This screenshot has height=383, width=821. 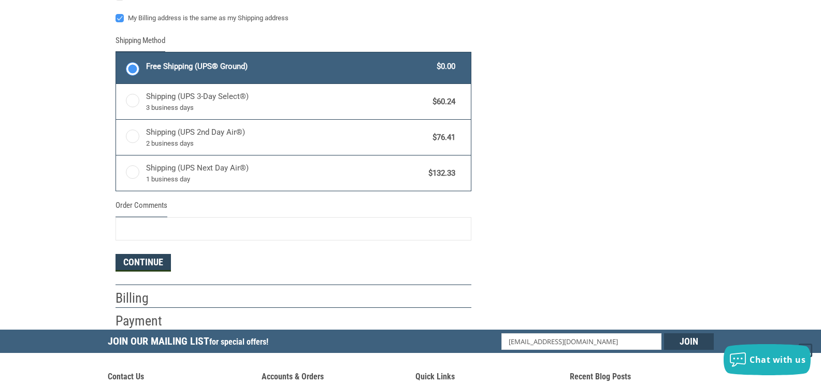 What do you see at coordinates (285, 179) in the screenshot?
I see `span: 1 business day` at bounding box center [285, 179].